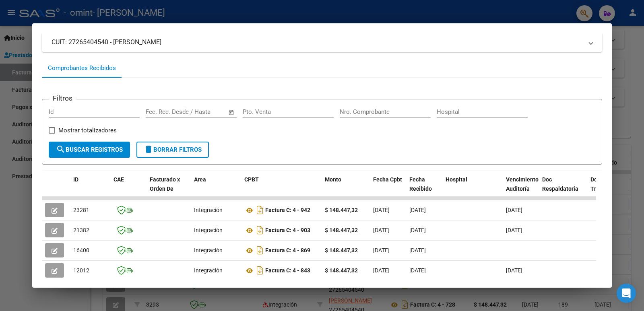 The width and height of the screenshot is (644, 311). Describe the element at coordinates (421, 184) in the screenshot. I see `span: Fecha Recibido` at that location.